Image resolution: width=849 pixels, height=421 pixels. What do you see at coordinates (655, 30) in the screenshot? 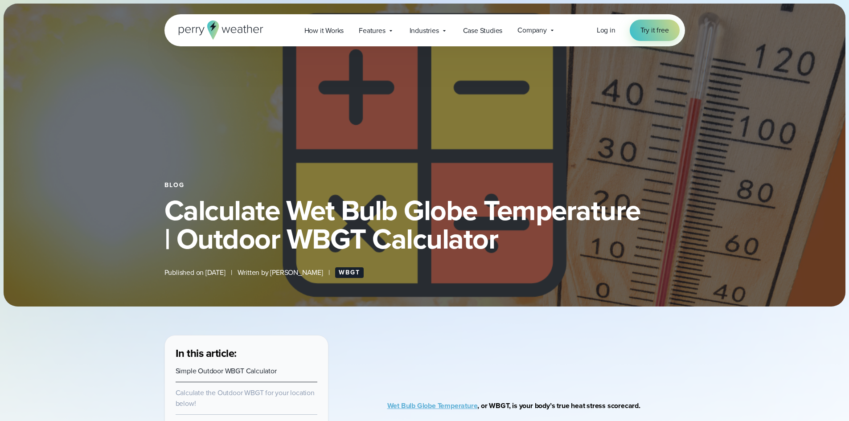
I see `a: Try it free` at bounding box center [655, 30].